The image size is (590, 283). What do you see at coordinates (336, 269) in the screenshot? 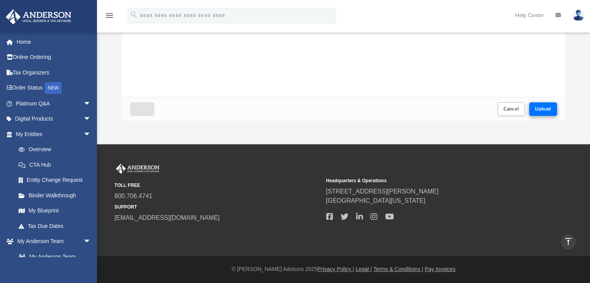
I see `a: Privacy Policy |` at bounding box center [336, 269].